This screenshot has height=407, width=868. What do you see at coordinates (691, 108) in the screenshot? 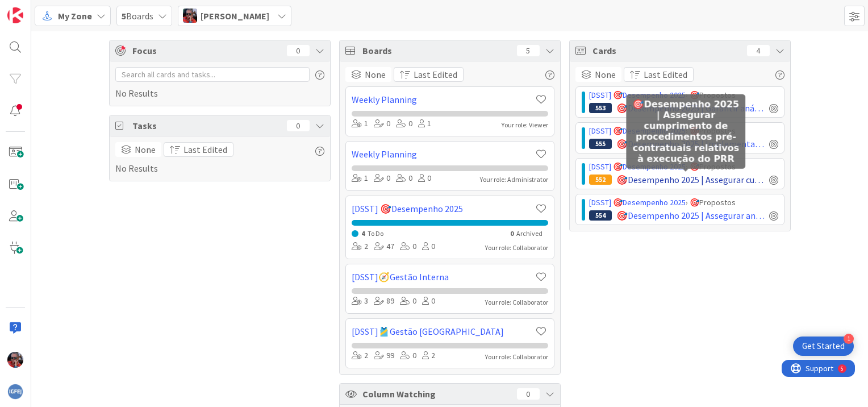
I see `span: 🎯Desempenho 2025 | Garantir análise de todos os pedidos de PPP AMA enviados pelos organismos do M...` at bounding box center [691, 108].